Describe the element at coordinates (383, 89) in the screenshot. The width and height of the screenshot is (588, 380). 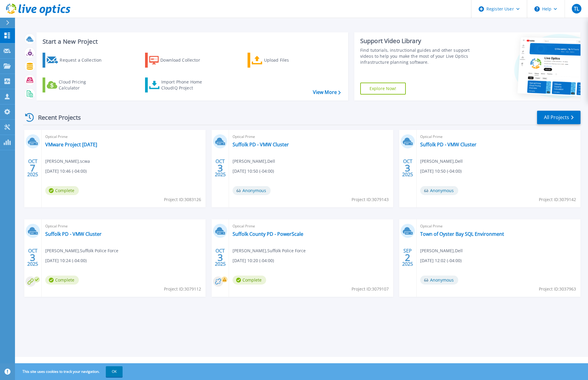
I see `a: Explore Now!` at that location.